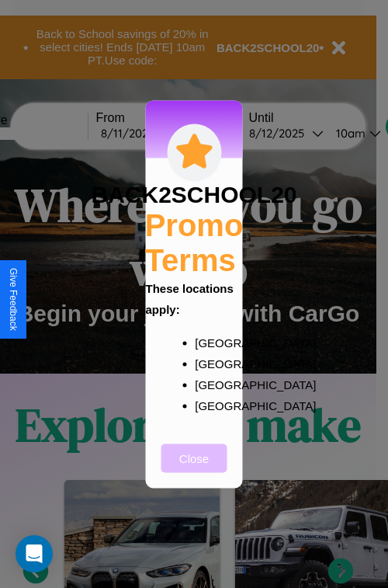 This screenshot has height=588, width=388. Describe the element at coordinates (189, 299) in the screenshot. I see `b: These locations apply:` at that location.